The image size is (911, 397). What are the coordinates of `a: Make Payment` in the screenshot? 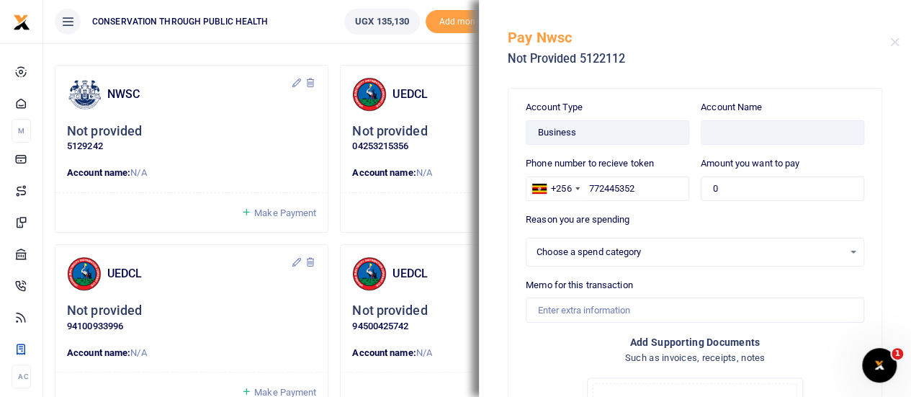 It's located at (279, 213).